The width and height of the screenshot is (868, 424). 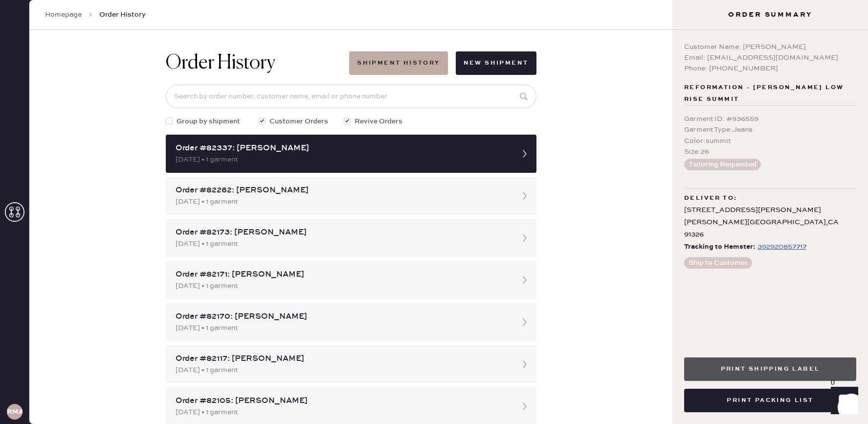 What do you see at coordinates (770, 400) in the screenshot?
I see `button: Print Packing List` at bounding box center [770, 400].